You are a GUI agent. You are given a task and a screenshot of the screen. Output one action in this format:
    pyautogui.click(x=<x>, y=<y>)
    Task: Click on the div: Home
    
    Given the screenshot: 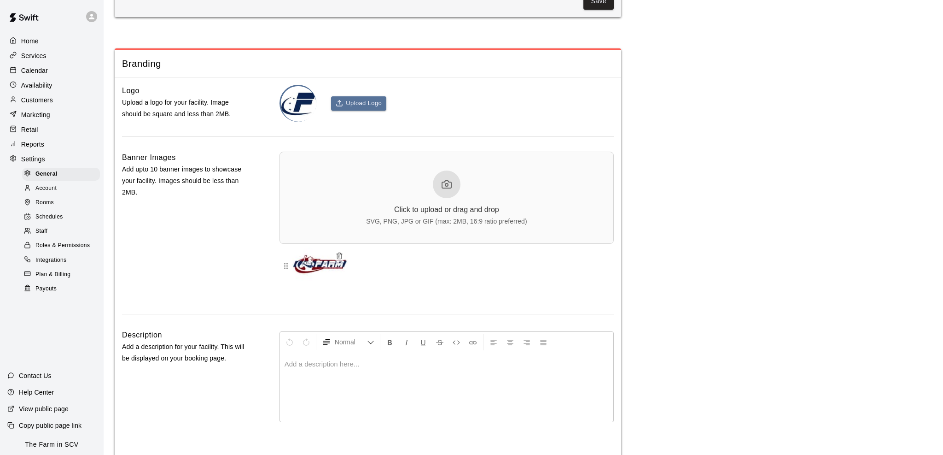 What is the action you would take?
    pyautogui.click(x=52, y=41)
    